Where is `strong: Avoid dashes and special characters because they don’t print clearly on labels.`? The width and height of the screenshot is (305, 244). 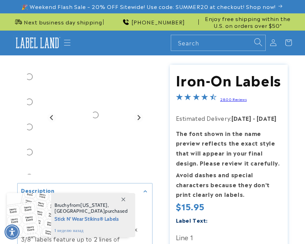
strong: Avoid dashes and special characters because they don’t print clearly on labels. is located at coordinates (223, 185).